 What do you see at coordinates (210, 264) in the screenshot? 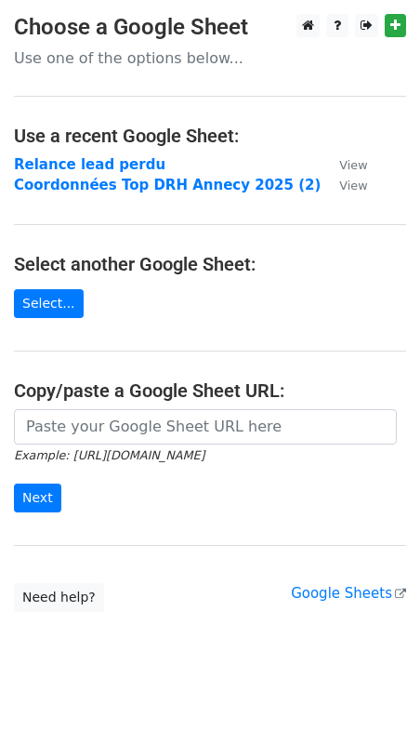
I see `h4: Select another Google Sheet:` at bounding box center [210, 264].